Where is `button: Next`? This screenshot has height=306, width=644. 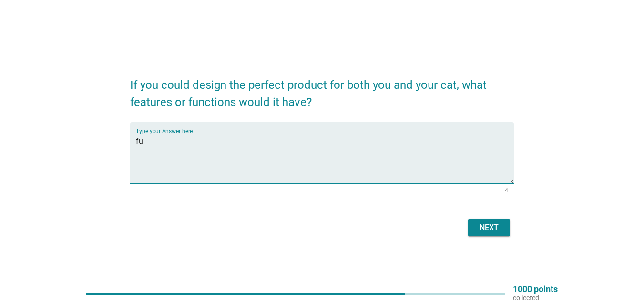 button: Next is located at coordinates (489, 227).